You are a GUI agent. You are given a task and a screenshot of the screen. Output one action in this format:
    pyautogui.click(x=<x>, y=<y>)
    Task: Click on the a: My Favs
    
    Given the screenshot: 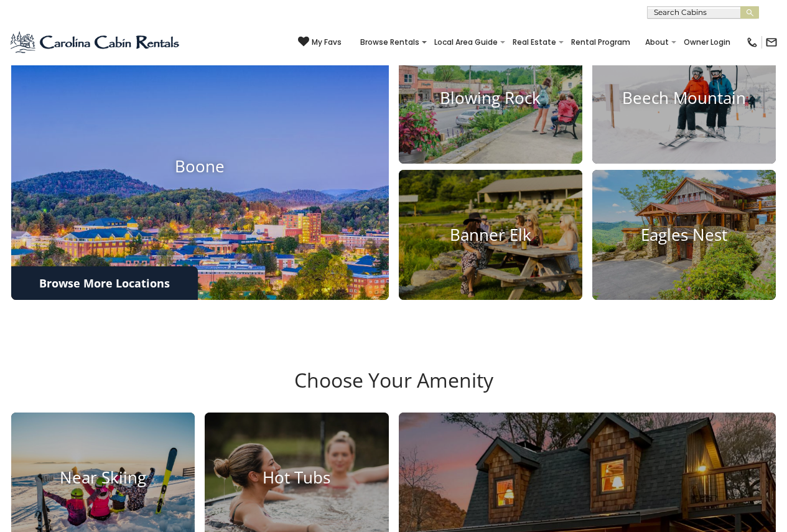 What is the action you would take?
    pyautogui.click(x=319, y=43)
    